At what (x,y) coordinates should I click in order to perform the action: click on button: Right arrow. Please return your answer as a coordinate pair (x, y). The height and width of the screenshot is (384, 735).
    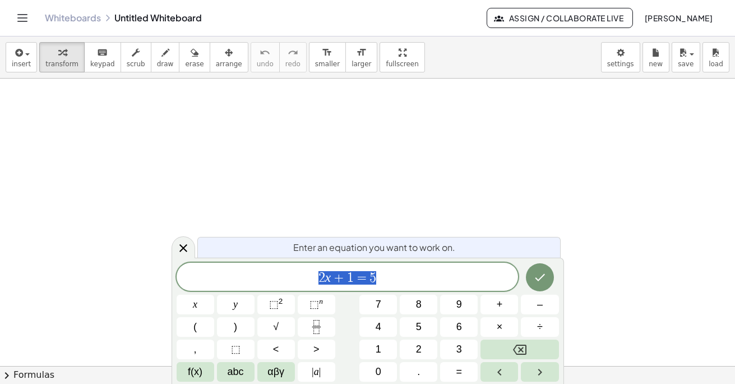
    Looking at the image, I should click on (540, 371).